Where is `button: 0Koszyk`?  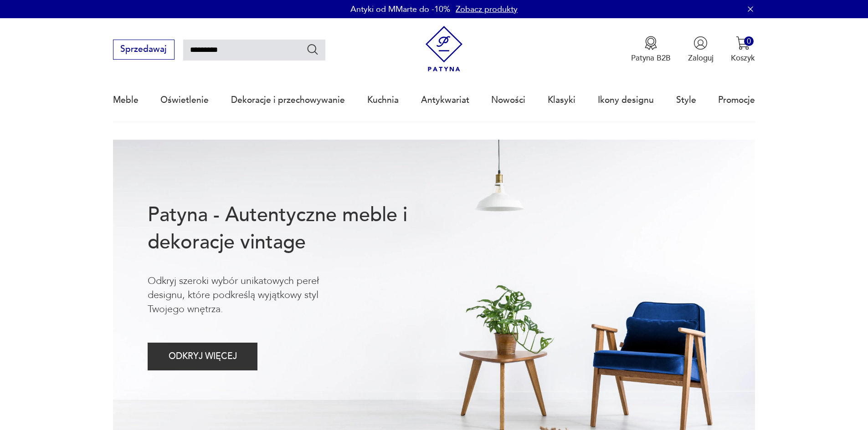 button: 0Koszyk is located at coordinates (743, 50).